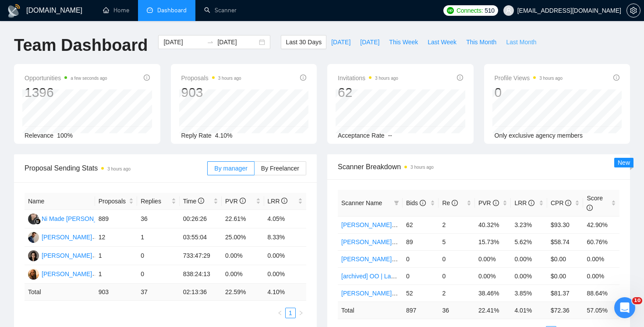 This screenshot has height=327, width=644. Describe the element at coordinates (539, 135) in the screenshot. I see `span: Only exclusive agency members` at that location.